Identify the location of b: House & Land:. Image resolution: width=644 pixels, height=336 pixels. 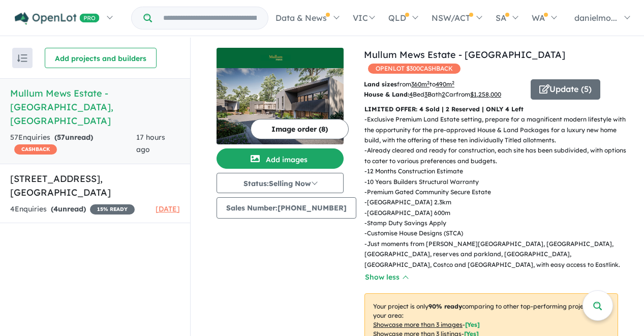
(386, 94).